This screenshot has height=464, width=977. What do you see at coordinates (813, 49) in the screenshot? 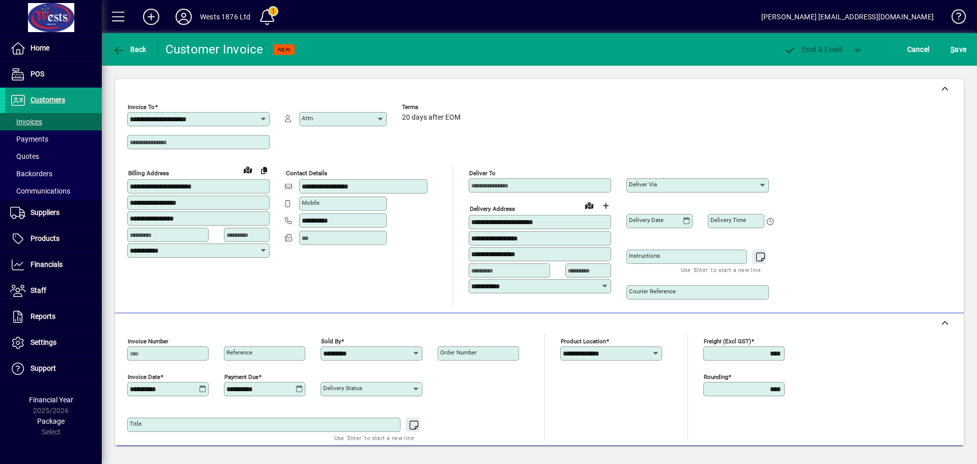
I see `span: ost & Email` at bounding box center [813, 49].